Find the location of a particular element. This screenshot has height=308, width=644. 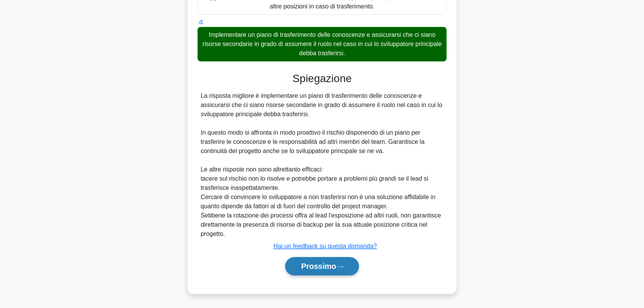

div: Implementare un piano di trasferimento delle conoscenze e assicurarsi che ci siano risorse second... is located at coordinates (322, 44).